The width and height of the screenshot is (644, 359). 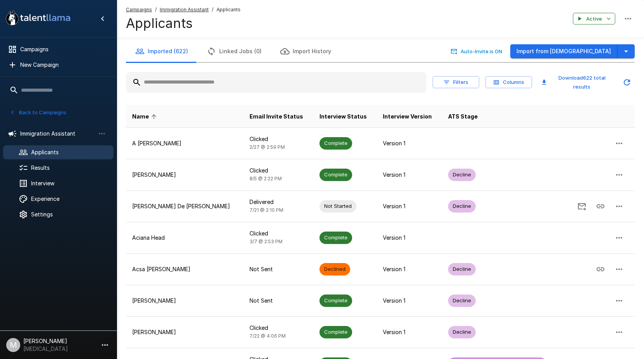 I want to click on span: 3/7 @ 2:53 PM, so click(x=266, y=242).